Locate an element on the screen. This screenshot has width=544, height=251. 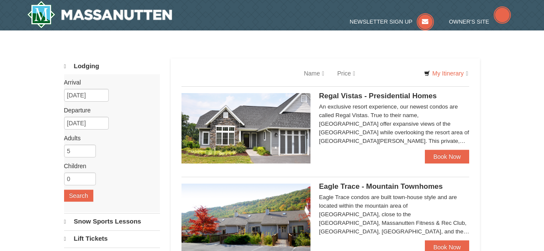
span: Eagle Trace - Mountain Townhomes is located at coordinates (381, 187).